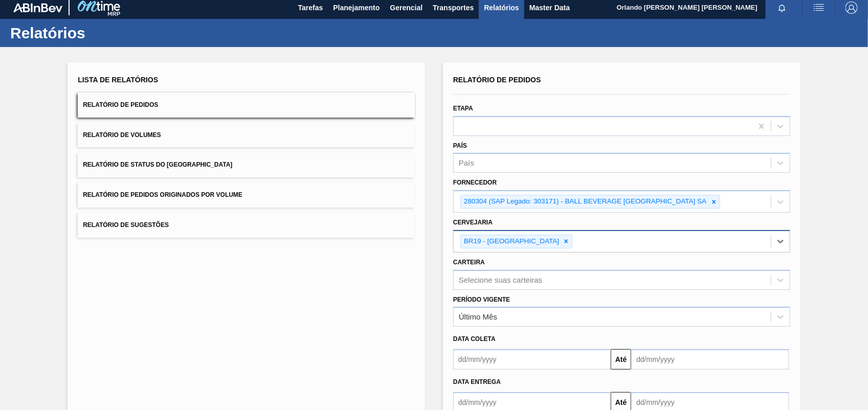  I want to click on span: Lista de Relatórios, so click(118, 80).